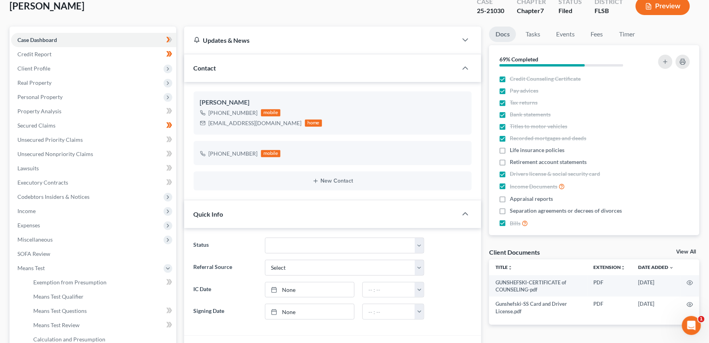 The width and height of the screenshot is (709, 343). Describe the element at coordinates (524, 103) in the screenshot. I see `span: Tax returns` at that location.